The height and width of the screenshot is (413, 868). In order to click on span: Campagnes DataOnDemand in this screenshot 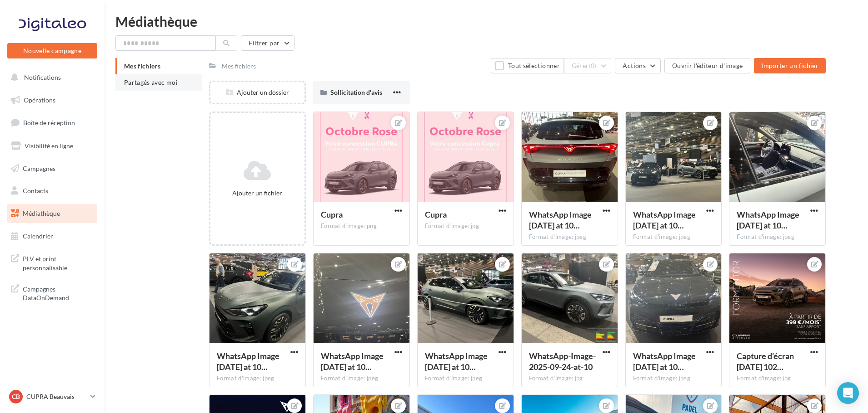, I will do `click(58, 292)`.